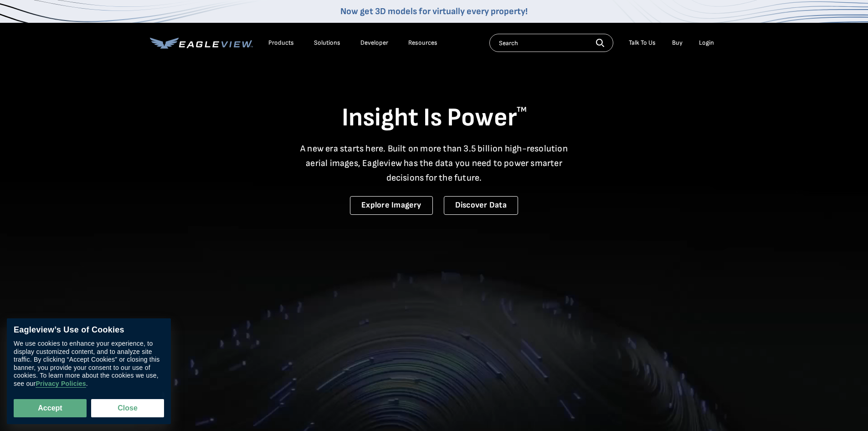  What do you see at coordinates (89, 364) in the screenshot?
I see `div: We use cookies to enhance your experience, to display customized content, and to analyze site tra...` at bounding box center [89, 364].